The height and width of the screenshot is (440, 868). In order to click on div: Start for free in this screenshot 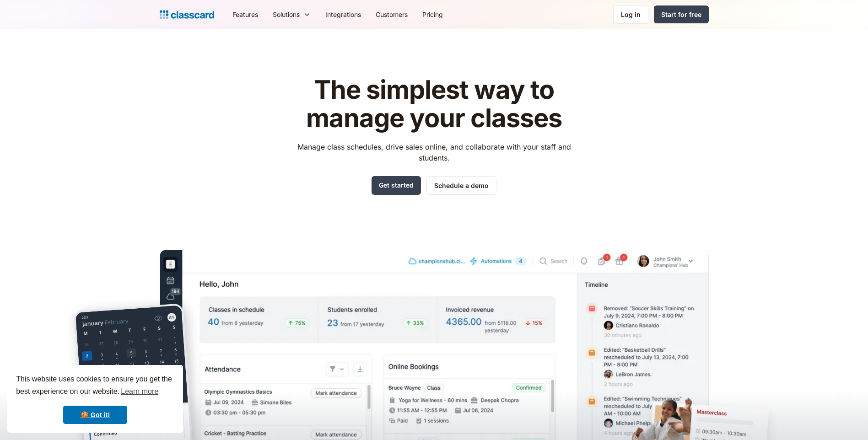, I will do `click(682, 14)`.